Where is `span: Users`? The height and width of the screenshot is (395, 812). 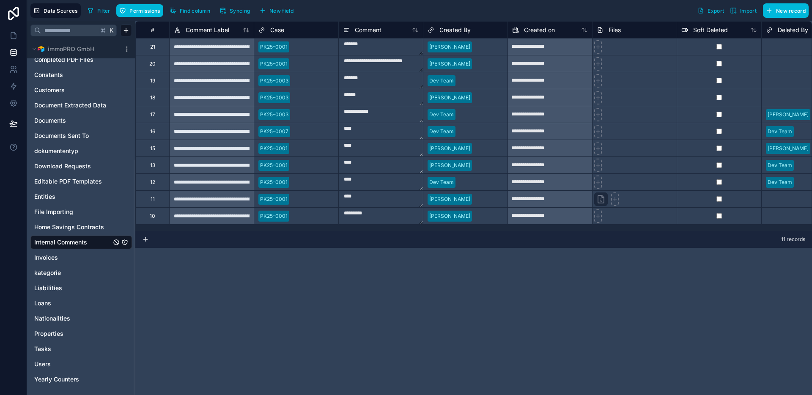 span: Users is located at coordinates (42, 364).